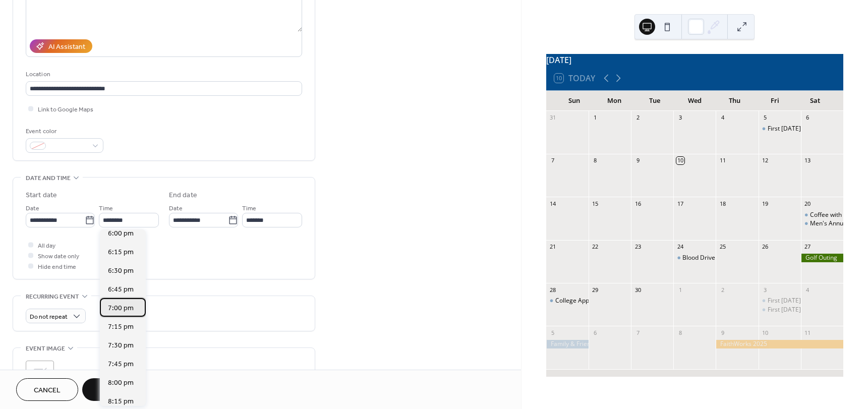  What do you see at coordinates (48, 178) in the screenshot?
I see `span: Date and time` at bounding box center [48, 178].